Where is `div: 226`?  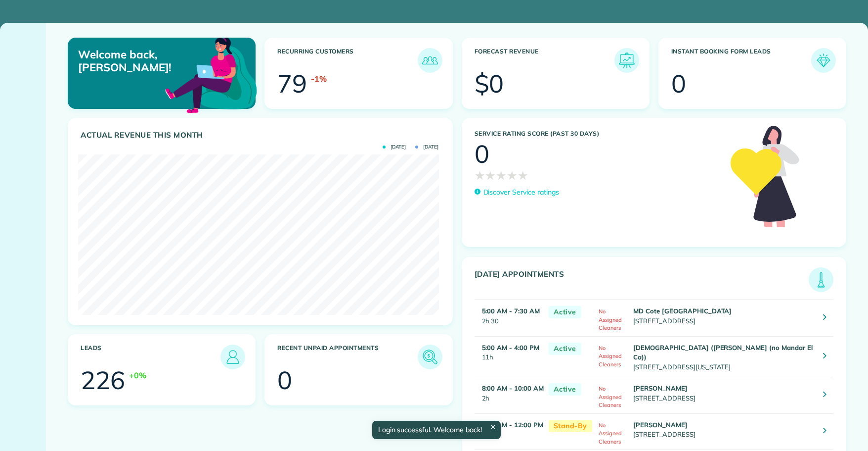 div: 226 is located at coordinates (103, 380).